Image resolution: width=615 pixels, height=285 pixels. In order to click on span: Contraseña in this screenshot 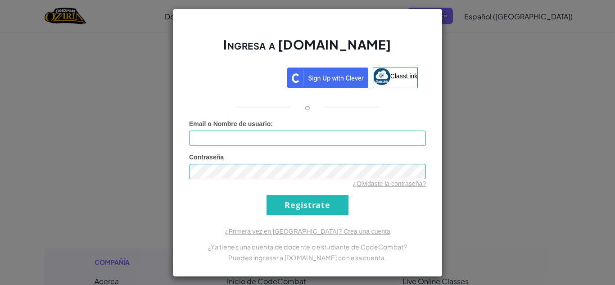, I will do `click(206, 157)`.